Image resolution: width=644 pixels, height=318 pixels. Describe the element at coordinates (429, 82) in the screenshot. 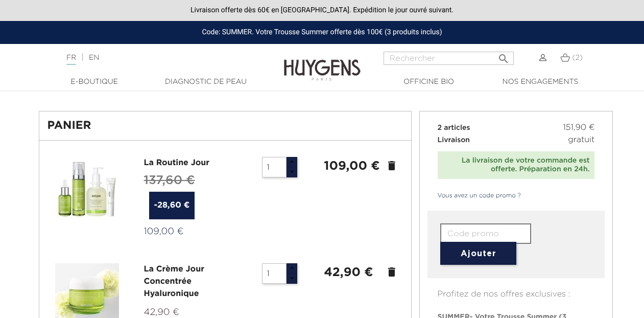

I see `a: Officine Bio` at that location.